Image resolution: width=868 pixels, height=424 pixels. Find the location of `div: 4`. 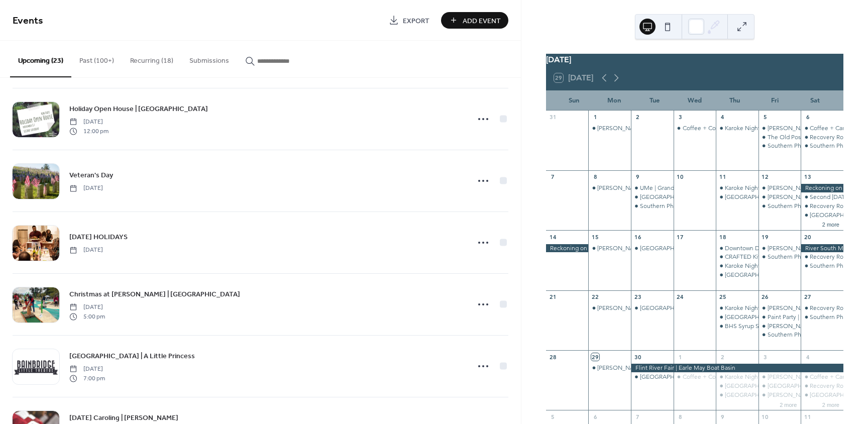

div: 4 is located at coordinates (722, 117).